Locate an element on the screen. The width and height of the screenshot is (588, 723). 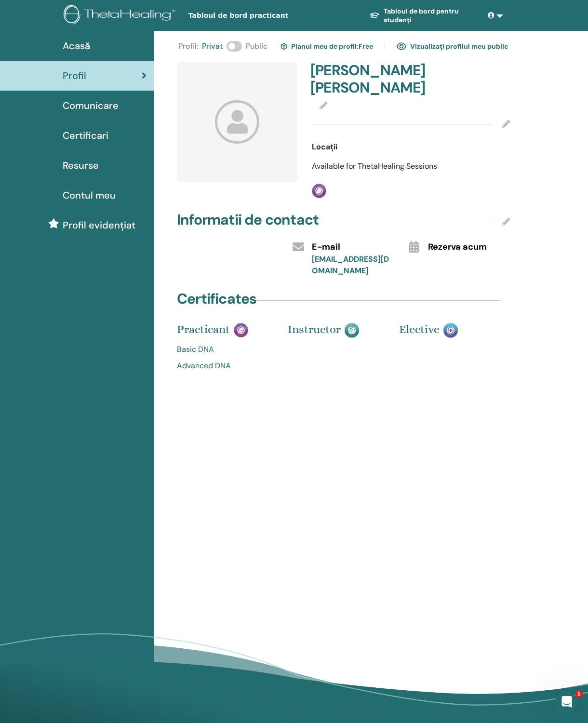
span: Tabloul de bord practicant is located at coordinates (261, 16).